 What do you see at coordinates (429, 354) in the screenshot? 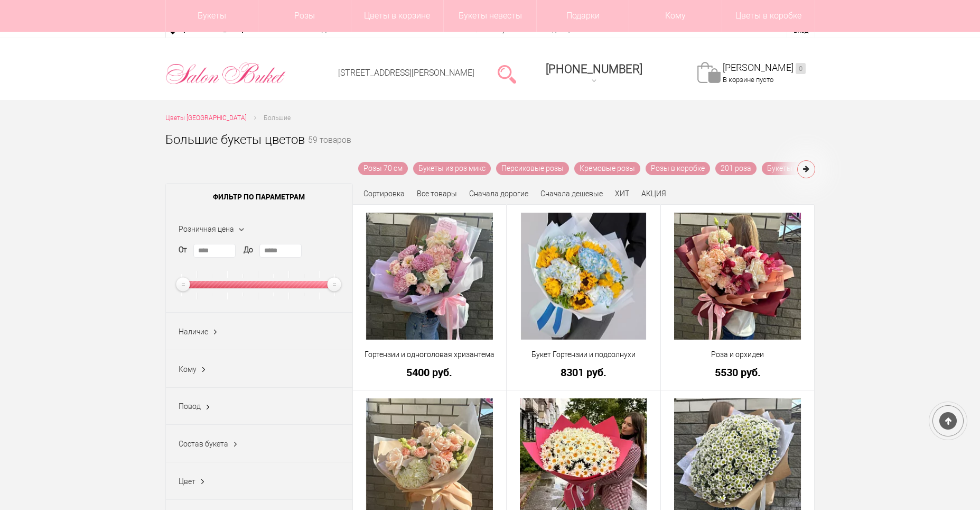
I see `span: Гортензии и одноголовая хризантема` at bounding box center [429, 354].